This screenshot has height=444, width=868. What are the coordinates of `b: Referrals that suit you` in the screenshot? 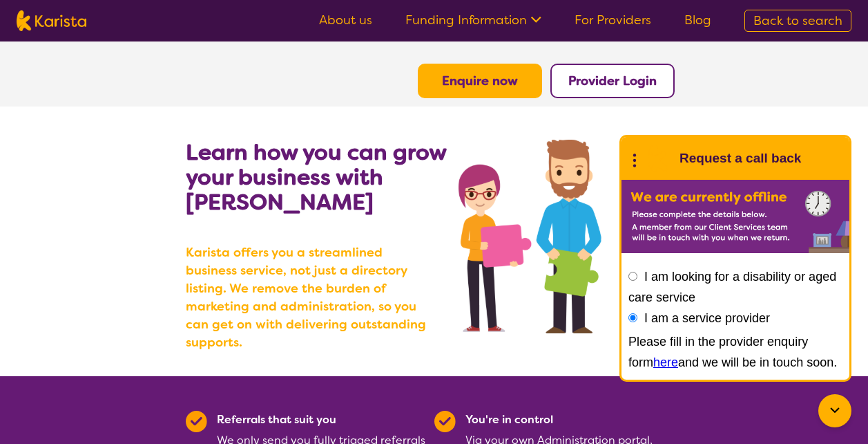 It's located at (276, 419).